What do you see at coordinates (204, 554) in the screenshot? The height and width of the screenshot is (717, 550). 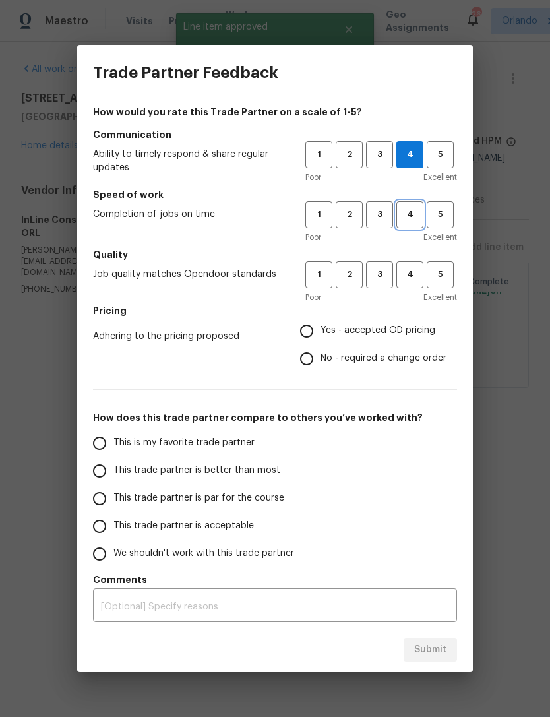 I see `span: We shouldn't work with this trade partner` at bounding box center [204, 554].